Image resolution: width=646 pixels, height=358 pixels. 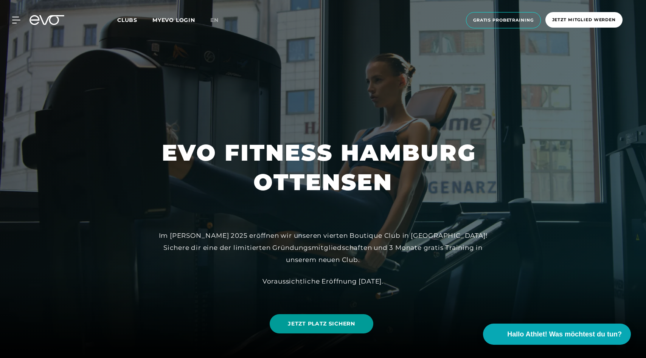 I want to click on h1: EVO FITNESS HAMBURG OTTENSEN, so click(x=323, y=168).